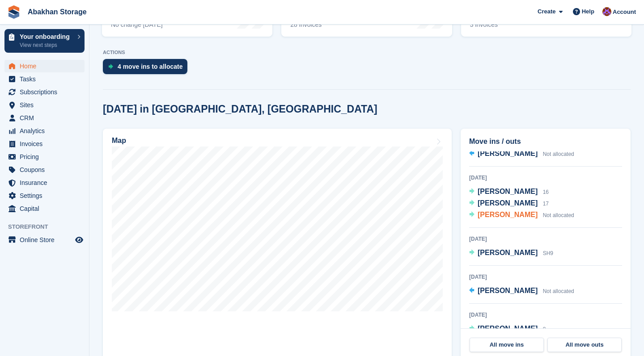 This screenshot has width=644, height=356. What do you see at coordinates (544, 329) in the screenshot?
I see `span: 8` at bounding box center [544, 329].